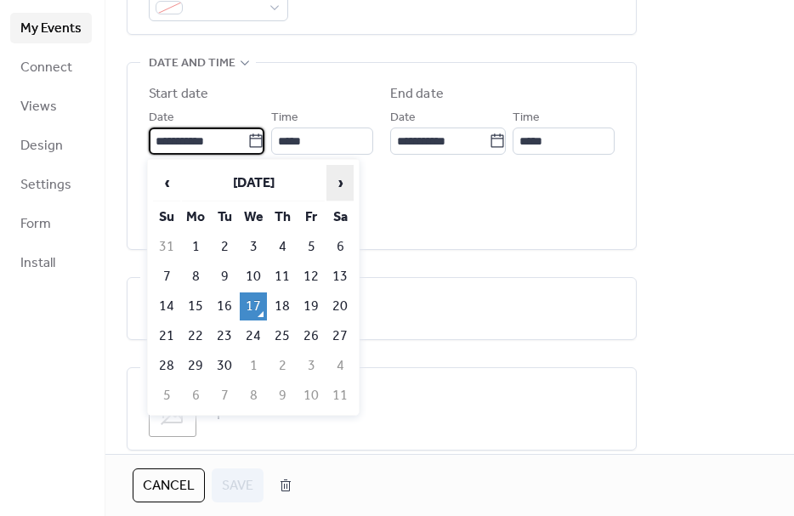 The height and width of the screenshot is (516, 794). Describe the element at coordinates (51, 28) in the screenshot. I see `a: My Events` at that location.